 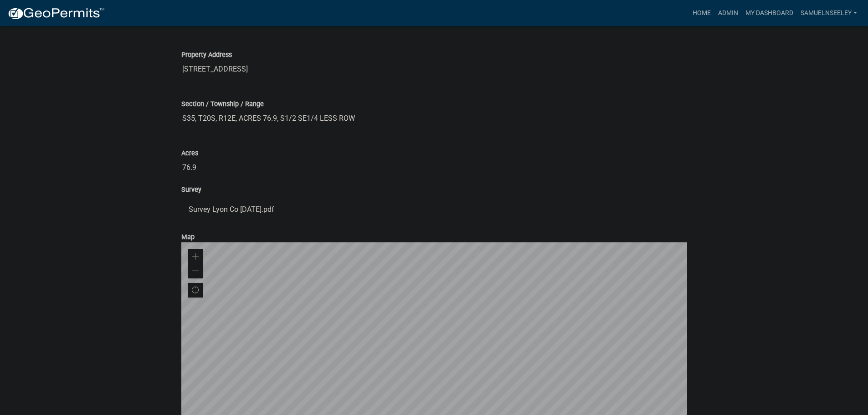 I want to click on a: Admin, so click(x=728, y=13).